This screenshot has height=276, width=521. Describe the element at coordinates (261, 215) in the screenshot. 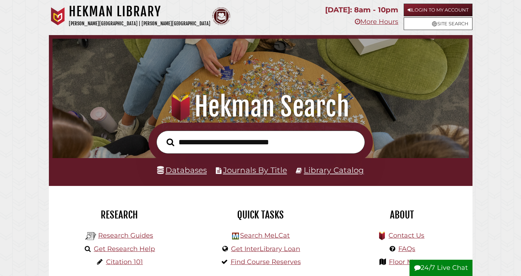

I see `h2: Quick Tasks` at that location.